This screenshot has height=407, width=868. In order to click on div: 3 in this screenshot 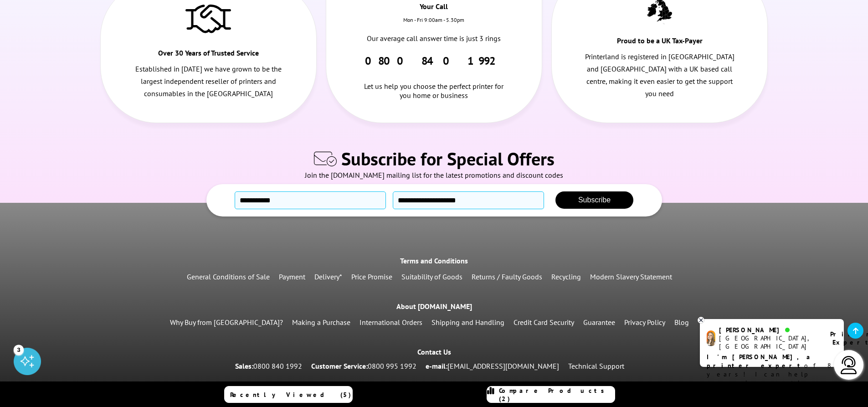, I will do `click(18, 350)`.